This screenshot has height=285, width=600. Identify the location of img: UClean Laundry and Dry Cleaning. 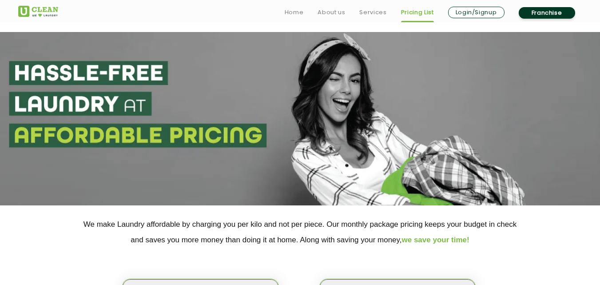
(38, 11).